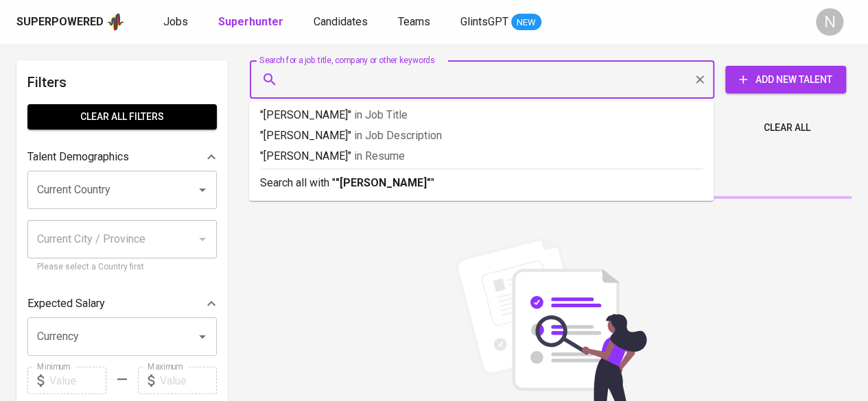  What do you see at coordinates (381, 115) in the screenshot?
I see `span: in Job Title` at bounding box center [381, 115].